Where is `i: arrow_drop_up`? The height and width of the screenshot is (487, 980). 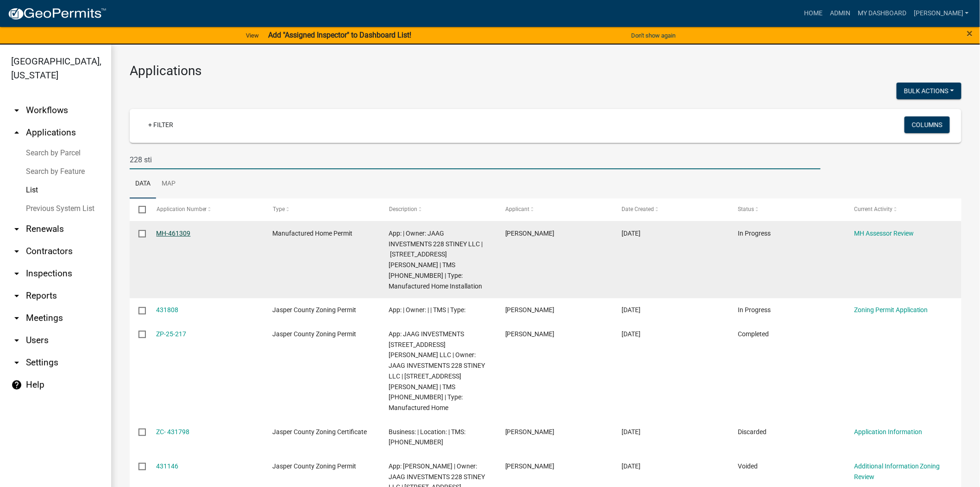
i: arrow_drop_up is located at coordinates (17, 133).